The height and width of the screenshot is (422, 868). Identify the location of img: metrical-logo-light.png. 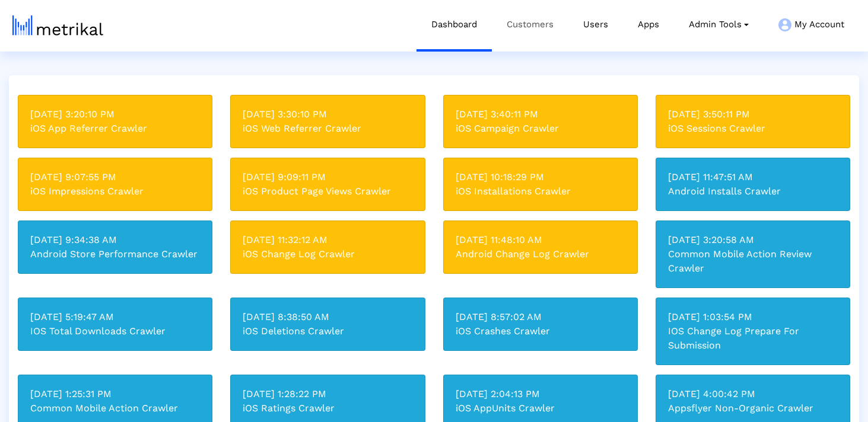
(58, 26).